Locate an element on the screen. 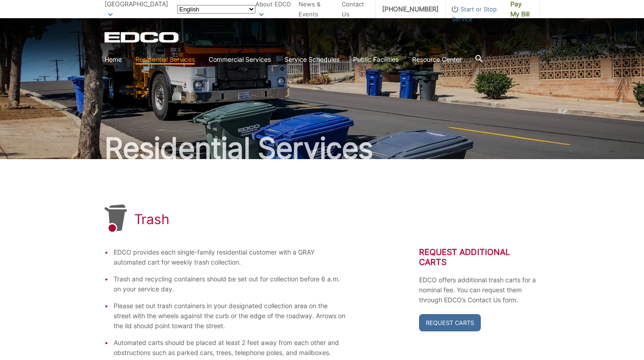 Image resolution: width=644 pixels, height=360 pixels. a: Request Carts is located at coordinates (450, 323).